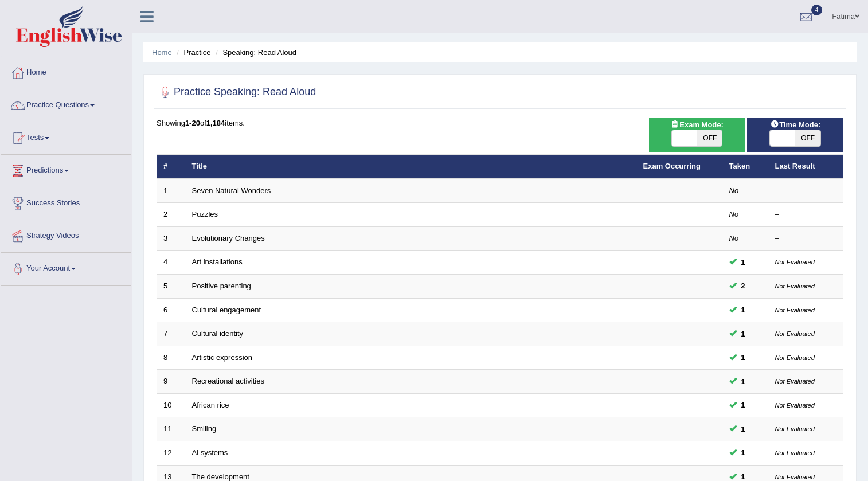 The width and height of the screenshot is (868, 481). What do you see at coordinates (171, 262) in the screenshot?
I see `td: 4` at bounding box center [171, 262].